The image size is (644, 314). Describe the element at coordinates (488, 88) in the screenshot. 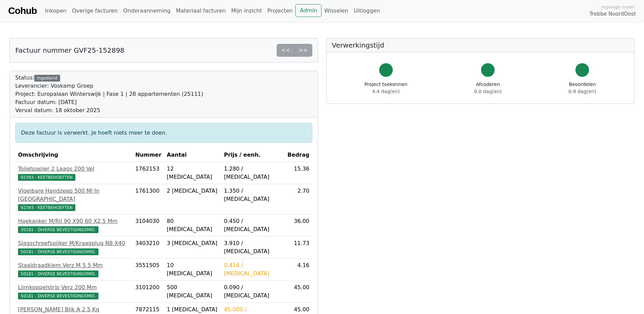

I see `div: Afcoderen` at that location.